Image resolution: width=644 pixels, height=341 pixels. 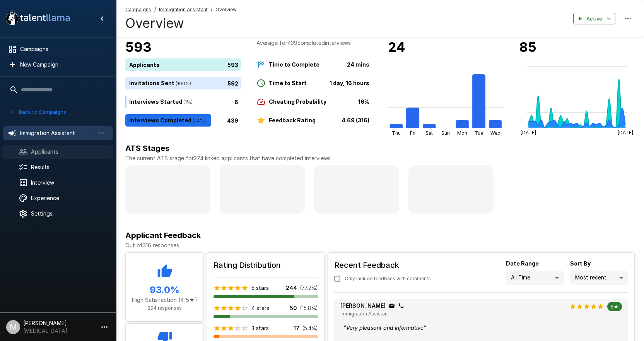 I want to click on b: Applicant Feedback, so click(x=163, y=236).